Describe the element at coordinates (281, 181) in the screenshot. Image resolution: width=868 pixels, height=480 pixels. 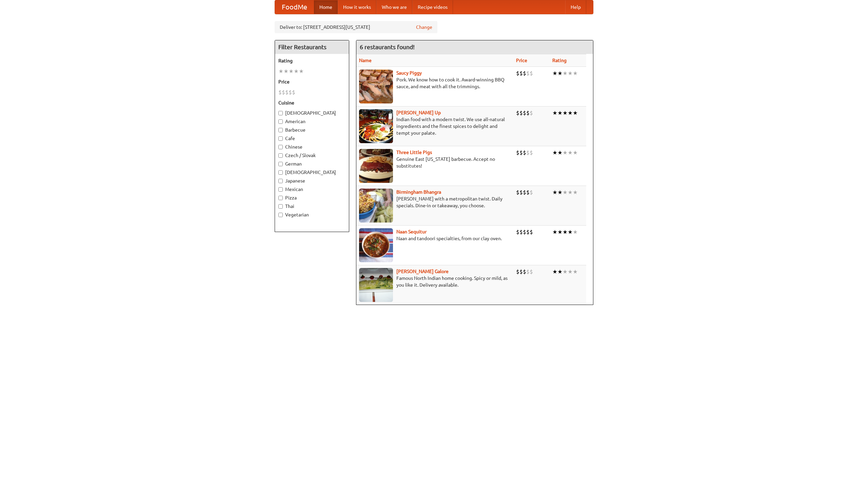
I see `input: Japanese` at that location.